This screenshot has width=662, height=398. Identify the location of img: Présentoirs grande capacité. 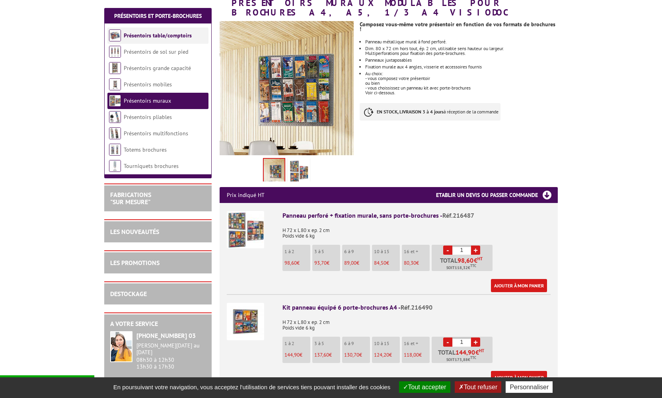
(115, 68).